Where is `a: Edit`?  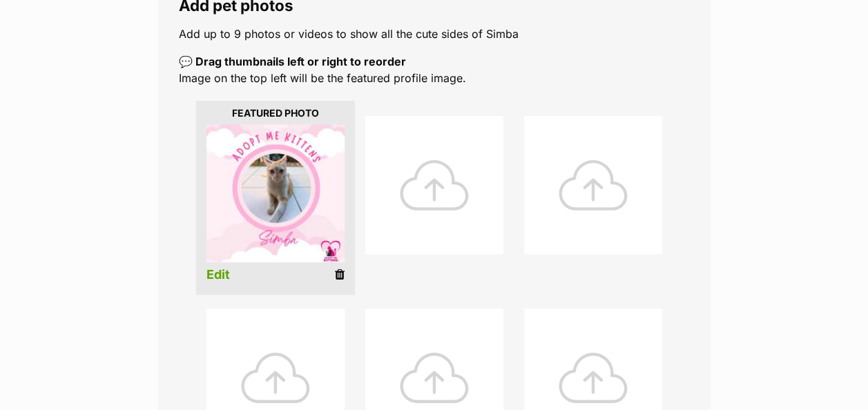 a: Edit is located at coordinates (218, 275).